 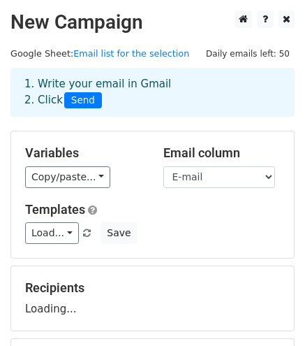 What do you see at coordinates (100, 53) in the screenshot?
I see `small: Google Sheet:` at bounding box center [100, 53].